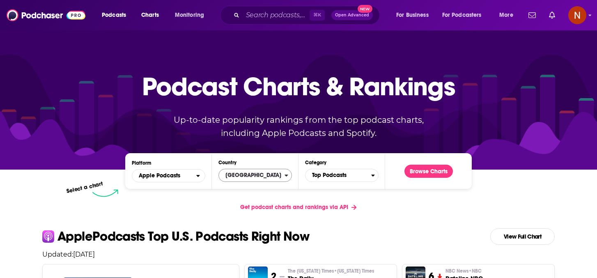  I want to click on button: Show profile menu, so click(577, 15).